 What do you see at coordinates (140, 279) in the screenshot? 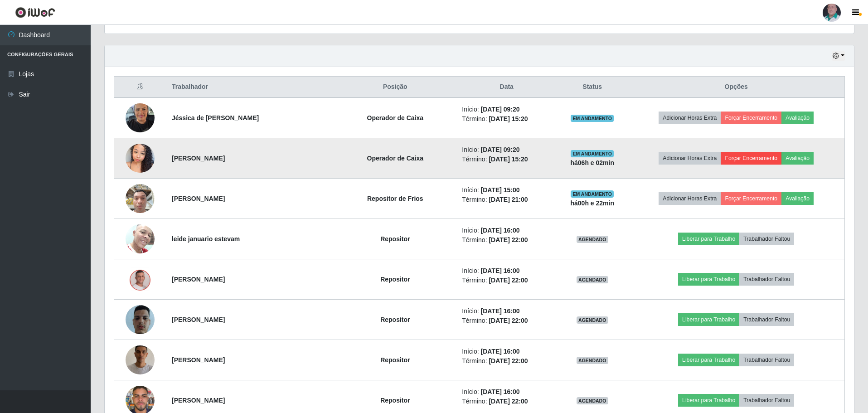
I see `img: 1753657794780.jpeg` at bounding box center [140, 279].